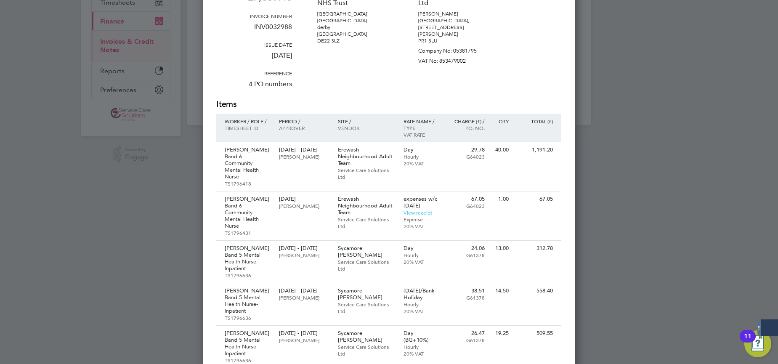 This screenshot has height=364, width=778. What do you see at coordinates (535, 248) in the screenshot?
I see `p: 312.78` at bounding box center [535, 248].